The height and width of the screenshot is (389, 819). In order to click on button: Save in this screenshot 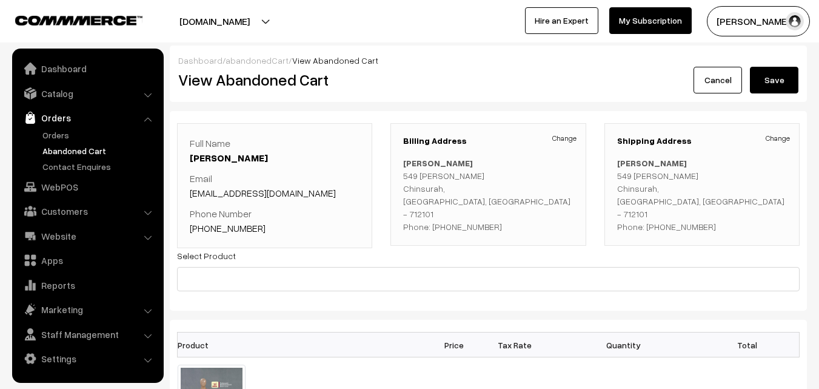, I will do `click(774, 80)`.